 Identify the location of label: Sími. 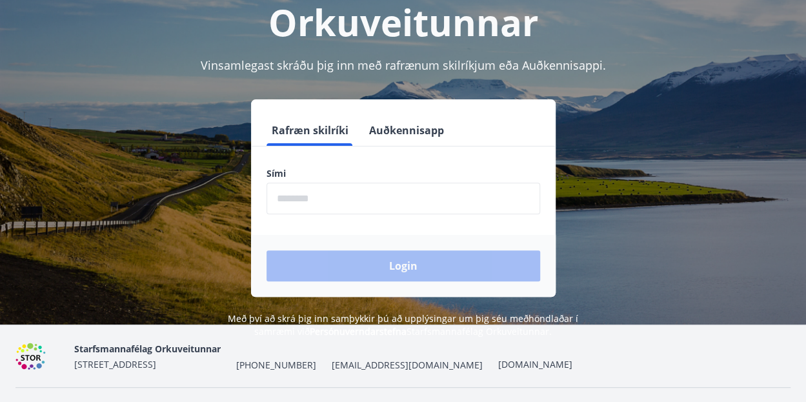
(403, 174).